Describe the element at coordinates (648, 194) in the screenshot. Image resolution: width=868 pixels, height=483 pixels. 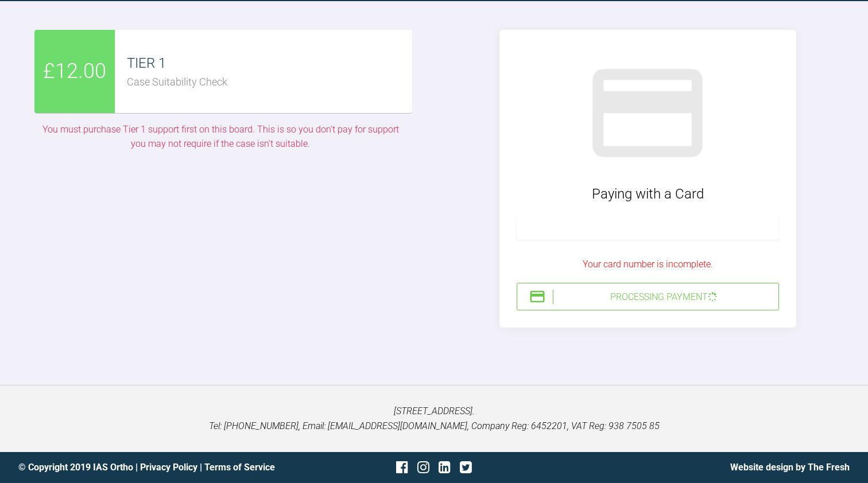
I see `div: Paying with a Card` at that location.